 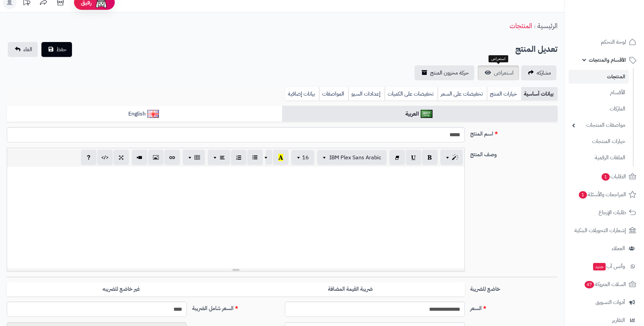 I want to click on a: لوحة التحكم, so click(x=604, y=42).